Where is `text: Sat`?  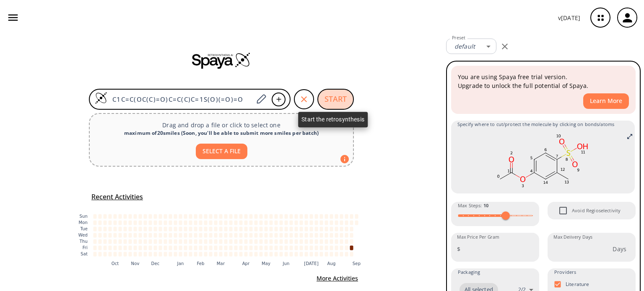
text: Sat is located at coordinates (84, 254).